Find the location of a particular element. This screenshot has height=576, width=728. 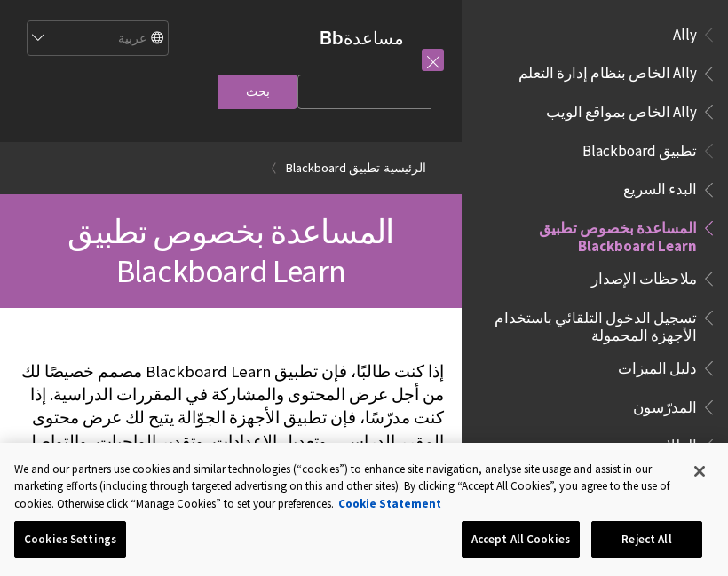

p: إذا كنت طالبًا، فإن تطبيق Blackboard Learn مصمم خصيصًا لك من أجل عرض المحتوى والمشاركة في المقررا... is located at coordinates (230, 418).